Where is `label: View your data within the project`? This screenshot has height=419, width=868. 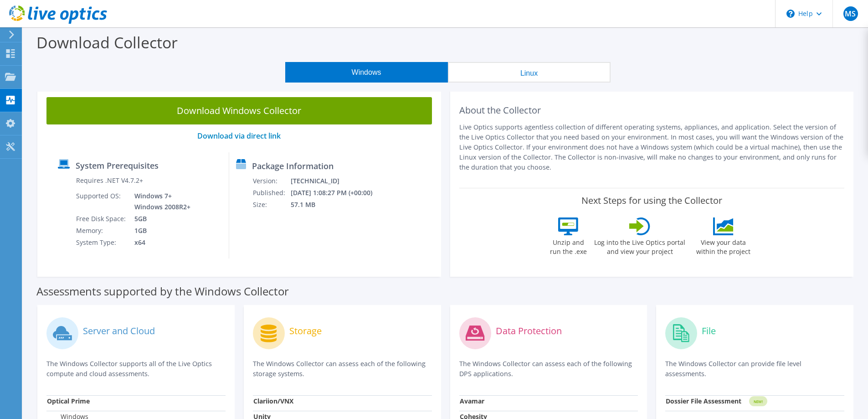 label: View your data within the project is located at coordinates (723, 246).